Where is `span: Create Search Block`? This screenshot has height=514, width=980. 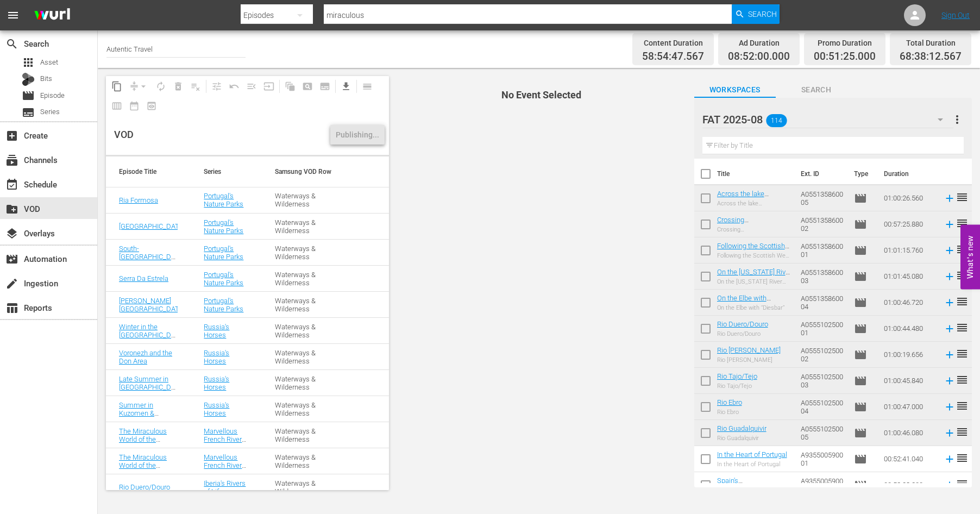
span: Create Search Block is located at coordinates (308, 86).